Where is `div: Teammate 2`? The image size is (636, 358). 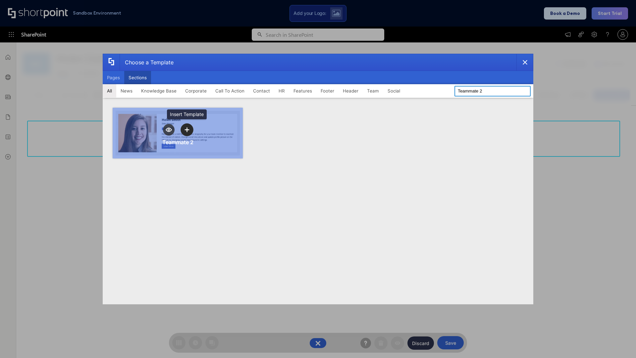 div: Teammate 2 is located at coordinates (178, 142).